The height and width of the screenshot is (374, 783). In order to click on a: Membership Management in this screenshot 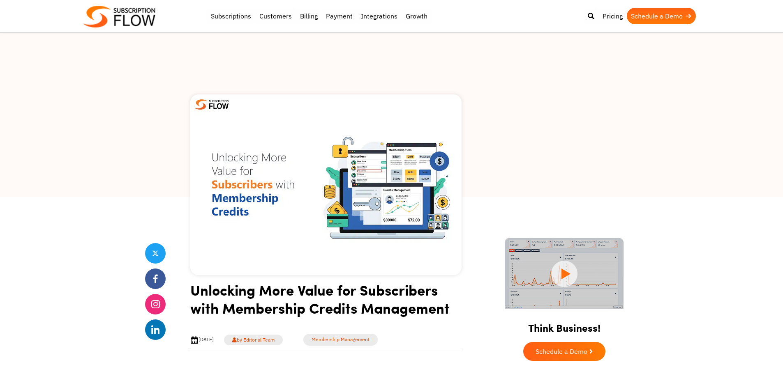, I will do `click(340, 340)`.